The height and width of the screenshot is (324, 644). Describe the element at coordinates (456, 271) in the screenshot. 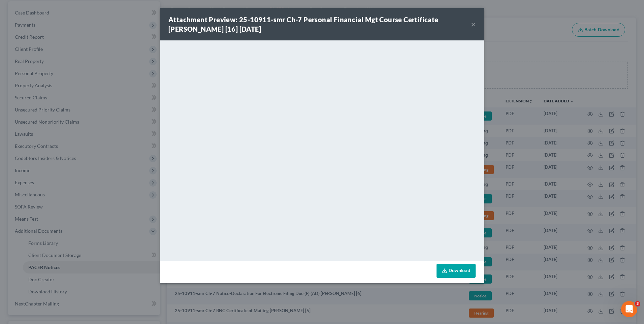

I see `a: Download` at that location.